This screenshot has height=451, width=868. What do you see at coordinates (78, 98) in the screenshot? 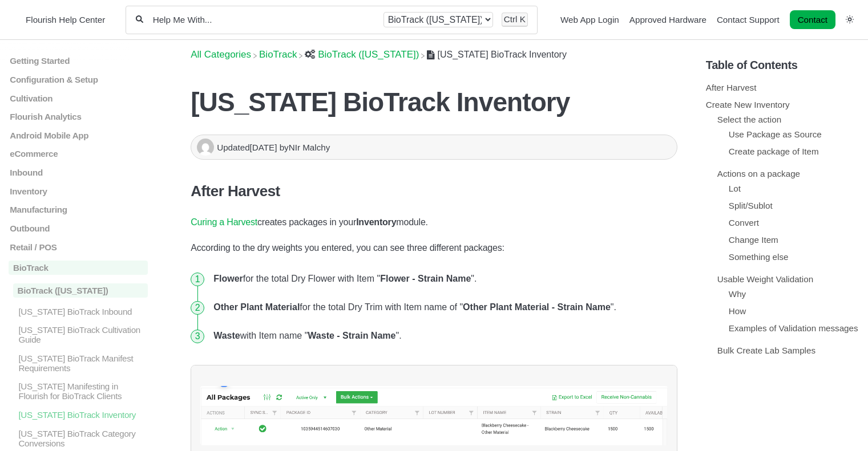
I see `a: Cultivation` at bounding box center [78, 98].